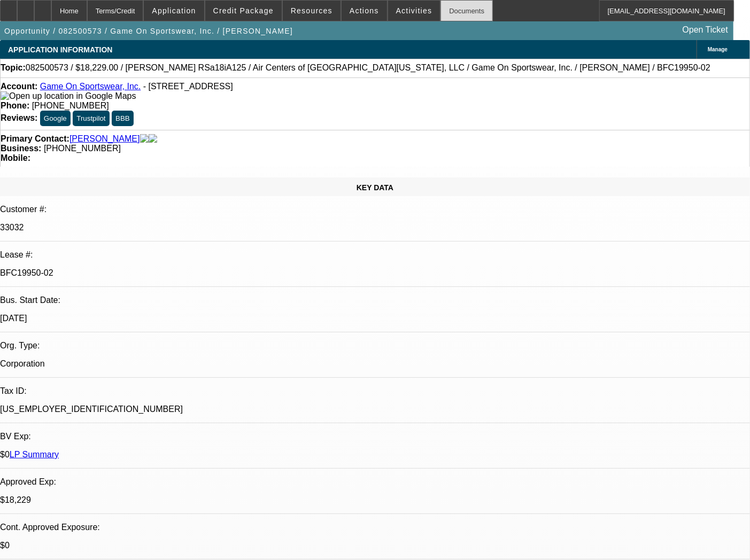  What do you see at coordinates (55, 118) in the screenshot?
I see `button: Google` at bounding box center [55, 118].